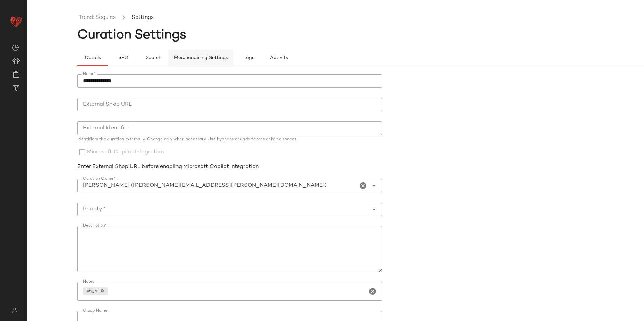 The width and height of the screenshot is (644, 321). Describe the element at coordinates (230, 140) in the screenshot. I see `div: Identifiers the curation externally. Change only when necessary. Use hyphens or underscores only,...` at that location.